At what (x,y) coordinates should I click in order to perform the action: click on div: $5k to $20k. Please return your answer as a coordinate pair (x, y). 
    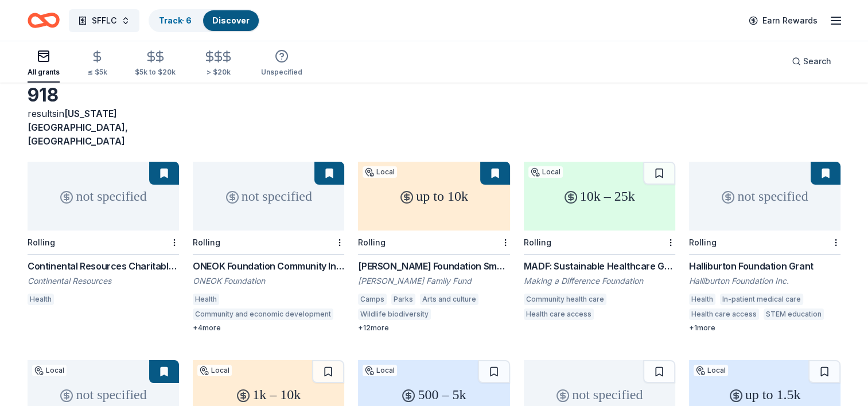
    Looking at the image, I should click on (155, 73).